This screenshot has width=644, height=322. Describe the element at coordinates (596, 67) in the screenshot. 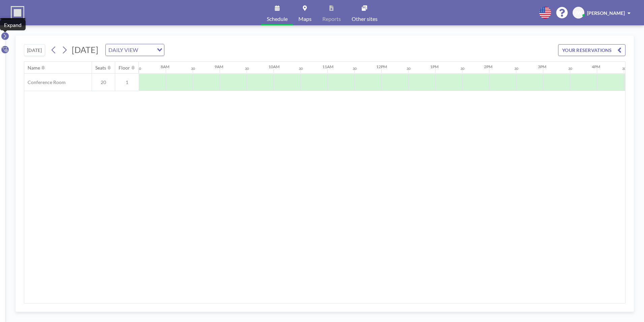

I see `div: 4PM` at that location.